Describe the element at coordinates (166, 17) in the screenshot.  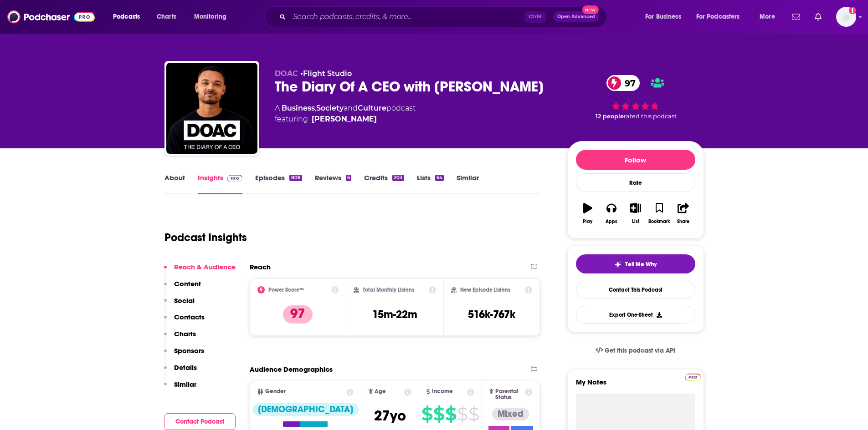
I see `span: Charts` at that location.